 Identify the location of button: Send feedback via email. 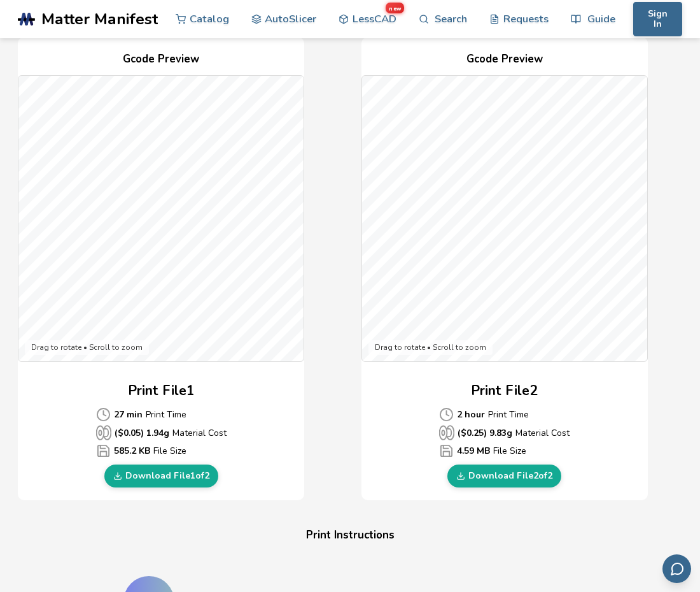
(677, 569).